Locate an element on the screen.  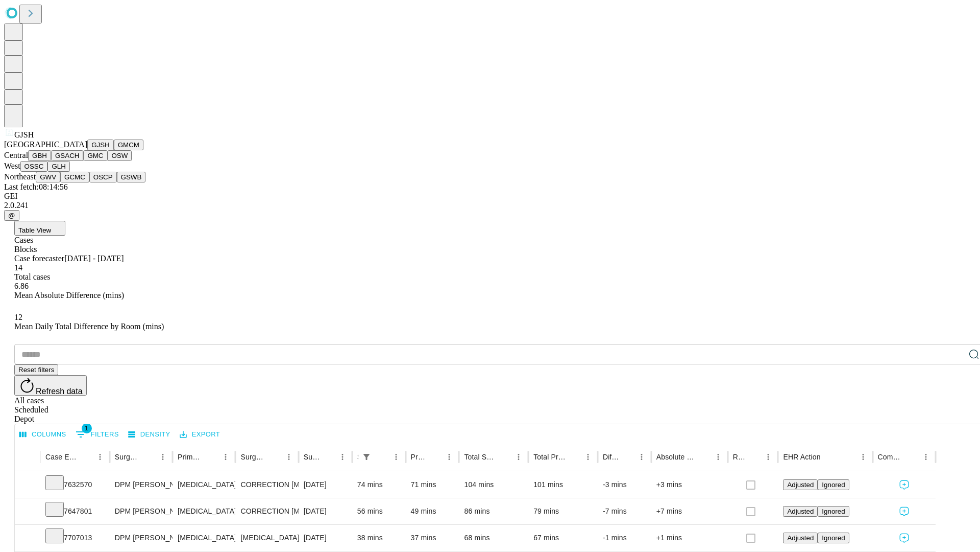
div: Total Scheduled Duration is located at coordinates (480, 456).